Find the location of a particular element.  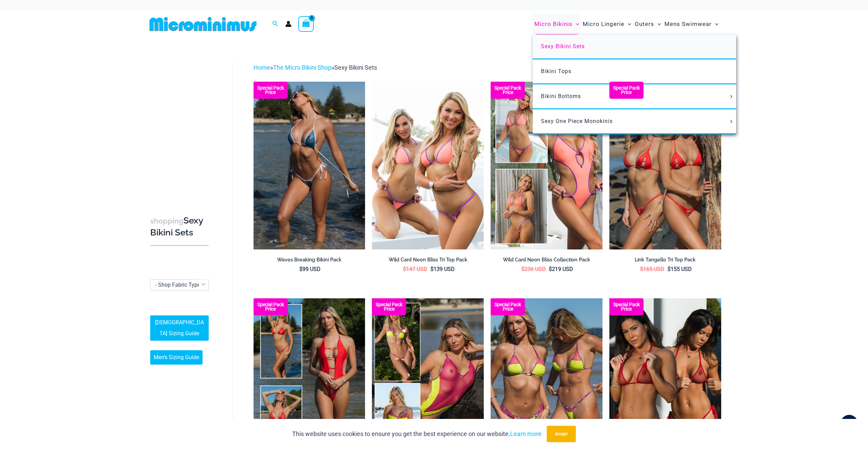

a: Micro BikinisMenu ToggleMenu Toggle is located at coordinates (557, 24).